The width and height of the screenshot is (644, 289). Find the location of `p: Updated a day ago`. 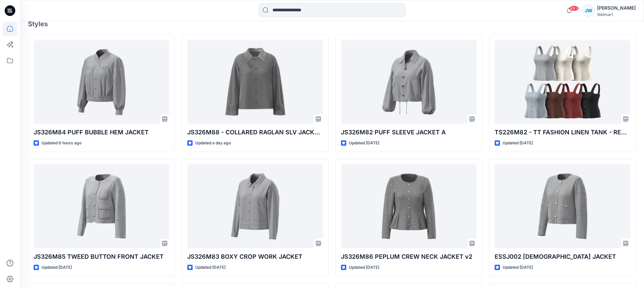

p: Updated a day ago is located at coordinates (213, 143).